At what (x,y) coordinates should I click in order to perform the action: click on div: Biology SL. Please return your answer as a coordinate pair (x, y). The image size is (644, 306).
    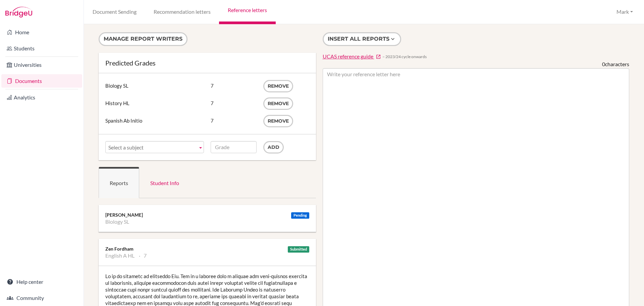
    Looking at the image, I should click on (155, 85).